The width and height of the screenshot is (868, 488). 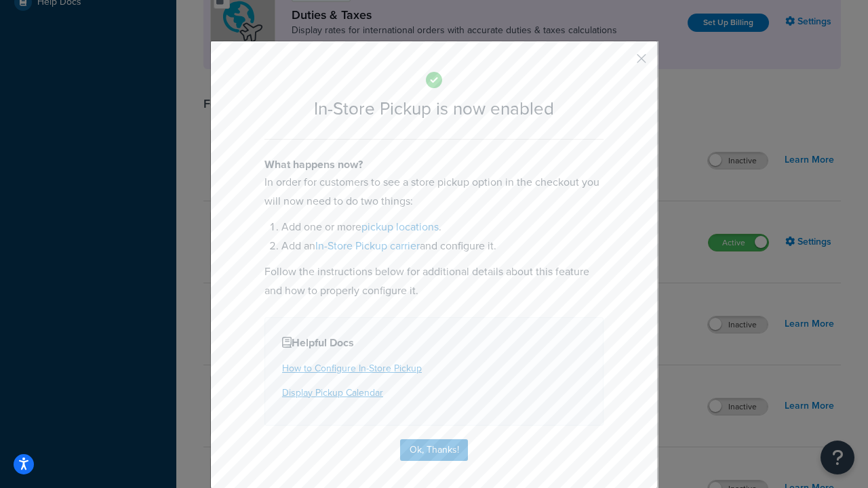 I want to click on a: pickup locations, so click(x=400, y=226).